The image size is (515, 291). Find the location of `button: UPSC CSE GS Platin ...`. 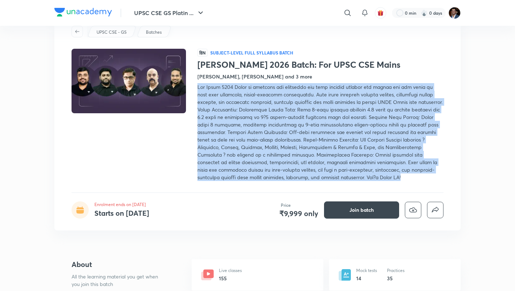

button: UPSC CSE GS Platin ... is located at coordinates (170, 13).